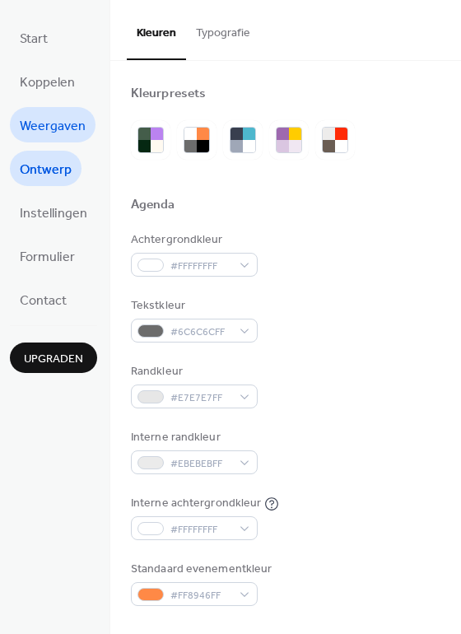 The height and width of the screenshot is (634, 461). I want to click on span: #FF8946FF, so click(201, 595).